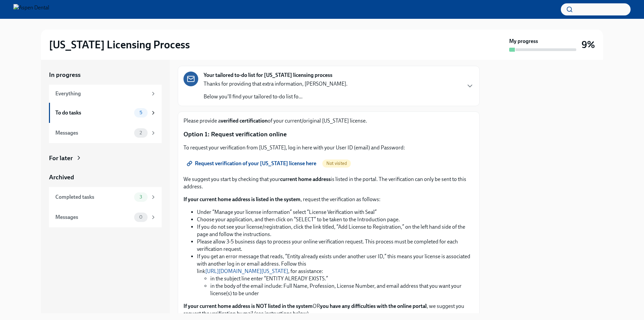 Image resolution: width=644 pixels, height=320 pixels. Describe the element at coordinates (105, 94) in the screenshot. I see `a: Everything` at that location.